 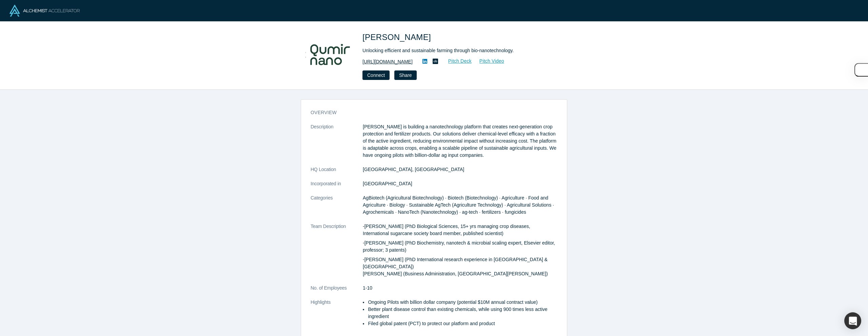 What do you see at coordinates (337, 145) in the screenshot?
I see `dt: Description` at bounding box center [337, 145].